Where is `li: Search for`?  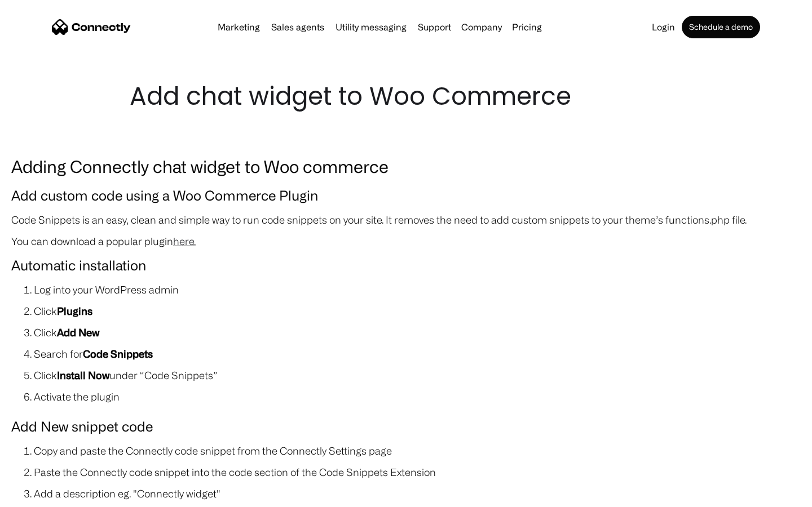 li: Search for is located at coordinates (417, 354).